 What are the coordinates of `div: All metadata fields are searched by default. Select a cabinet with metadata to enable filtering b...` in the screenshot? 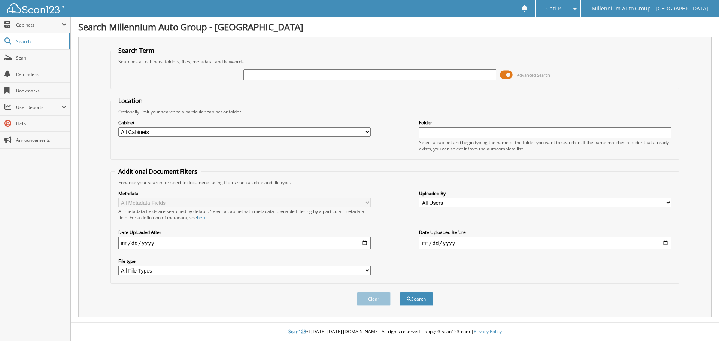 It's located at (245, 215).